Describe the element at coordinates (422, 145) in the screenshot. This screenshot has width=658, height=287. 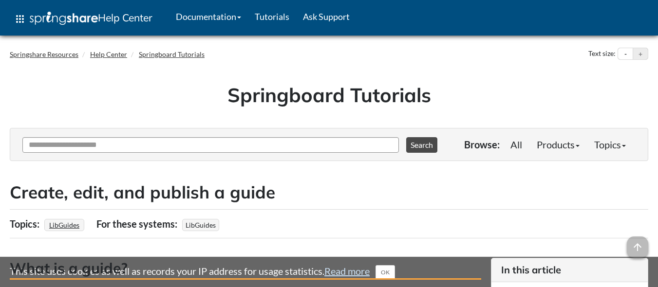
I see `button: Search` at that location.